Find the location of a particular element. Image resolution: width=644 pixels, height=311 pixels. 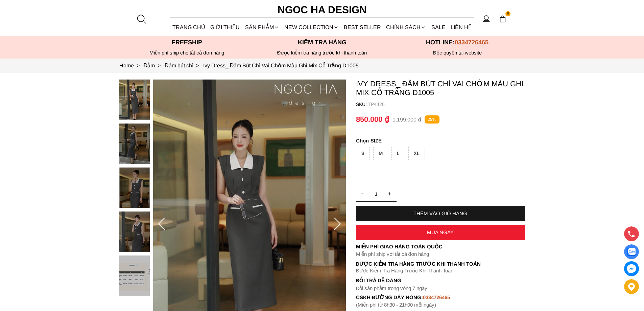

p: SIZE is located at coordinates (440, 141).